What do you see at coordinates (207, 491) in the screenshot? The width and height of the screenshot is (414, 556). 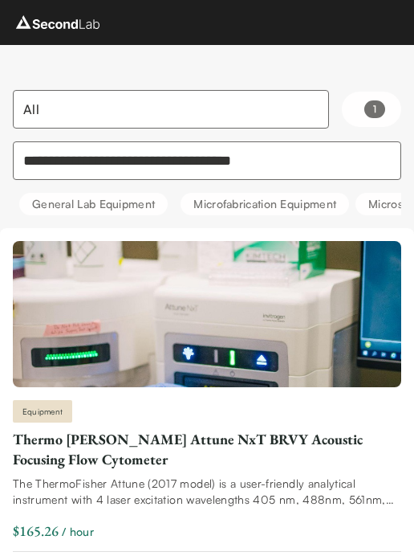 I see `div: The ThermoFisher Attune (2017 model) is a user-friendly analytical instrument with 4 laser excita...` at bounding box center [207, 491].